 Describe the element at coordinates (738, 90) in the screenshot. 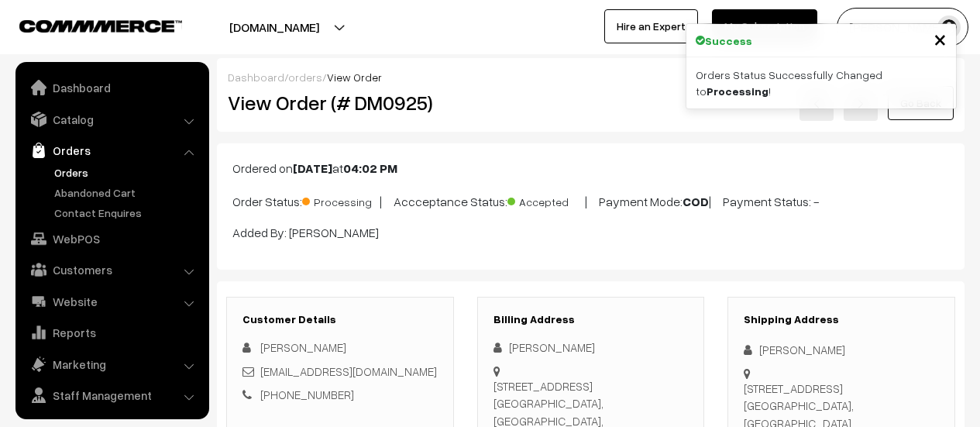

I see `strong: Processing` at that location.